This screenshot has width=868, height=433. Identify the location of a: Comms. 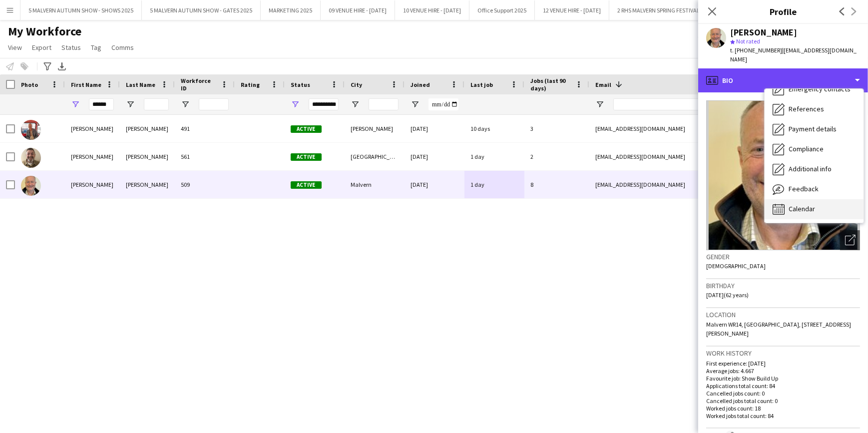
(123, 48).